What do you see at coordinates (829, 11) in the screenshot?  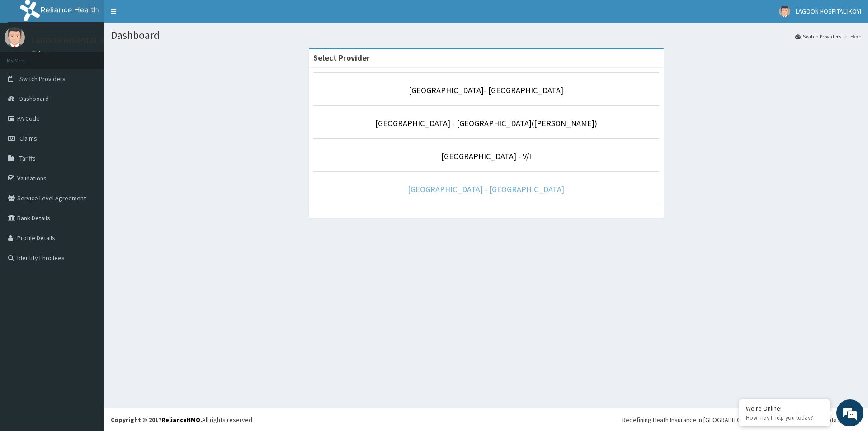 I see `span: LAGOON HOSPITAL IKOYI` at bounding box center [829, 11].